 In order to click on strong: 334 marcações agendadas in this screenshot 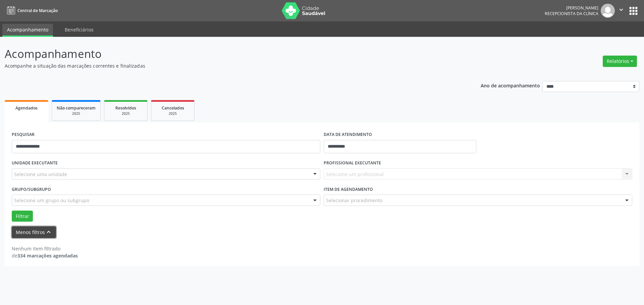, I will do `click(48, 256)`.